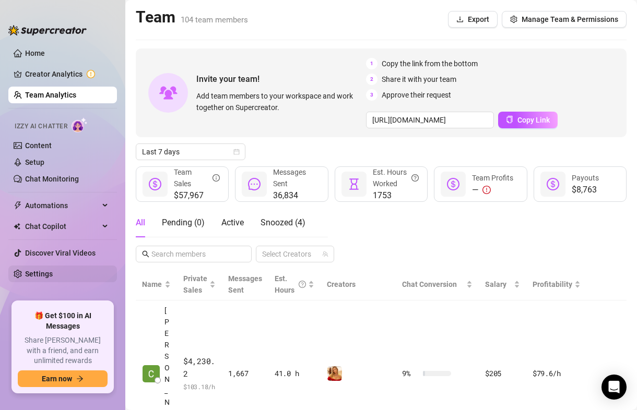 The height and width of the screenshot is (410, 637). I want to click on span: team, so click(325, 254).